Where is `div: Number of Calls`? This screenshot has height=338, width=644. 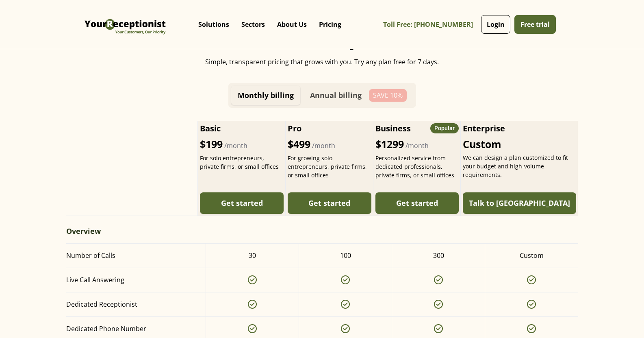 div: Number of Calls is located at coordinates (131, 255).